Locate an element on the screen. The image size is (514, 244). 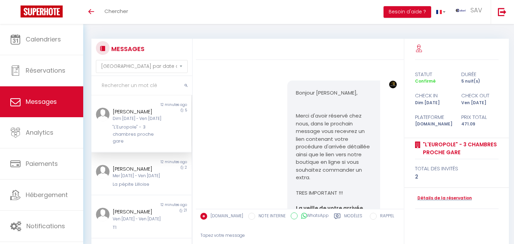
div: 471.09 is located at coordinates (480, 124).